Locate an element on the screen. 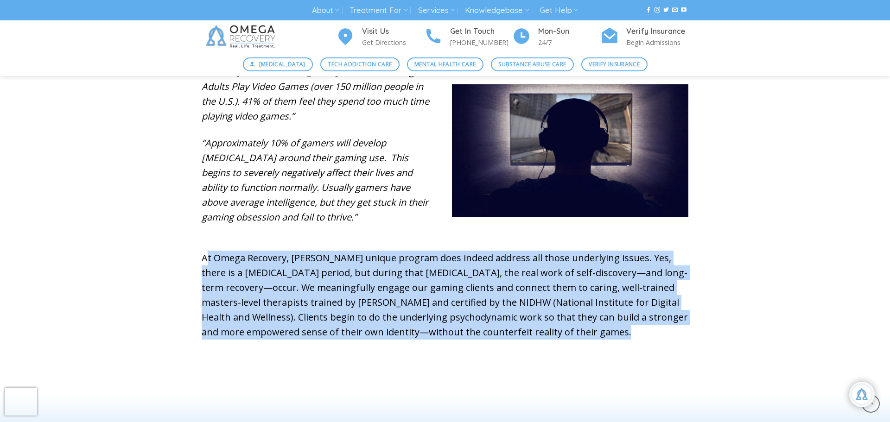 Image resolution: width=890 pixels, height=422 pixels. a: Follow on Twitter is located at coordinates (666, 10).